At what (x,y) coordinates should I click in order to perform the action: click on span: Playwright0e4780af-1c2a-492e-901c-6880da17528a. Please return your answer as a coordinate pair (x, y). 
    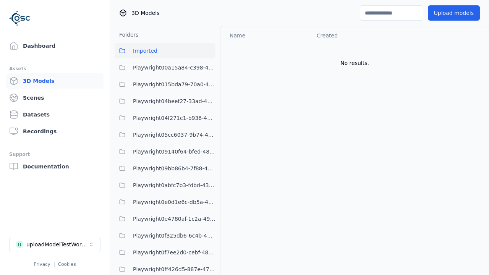
    Looking at the image, I should click on (174, 219).